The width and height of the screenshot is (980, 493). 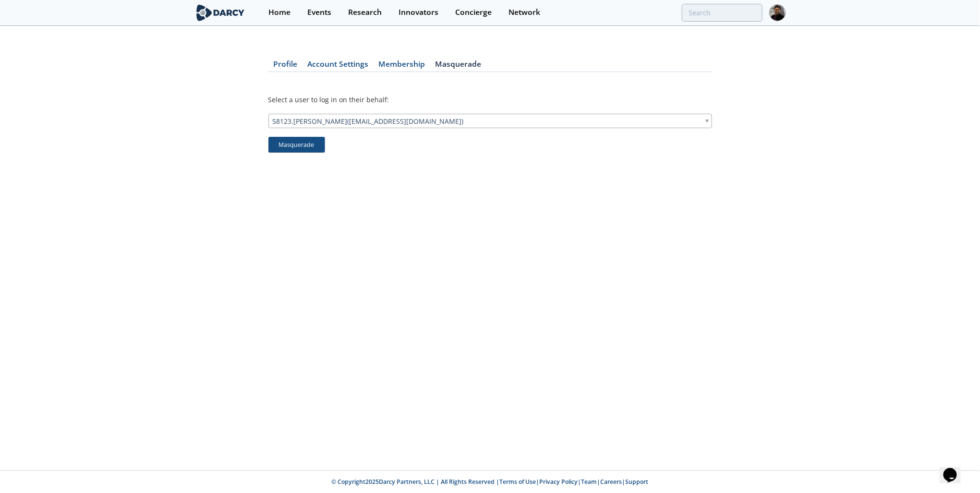 I want to click on a: Masquerade, so click(x=458, y=66).